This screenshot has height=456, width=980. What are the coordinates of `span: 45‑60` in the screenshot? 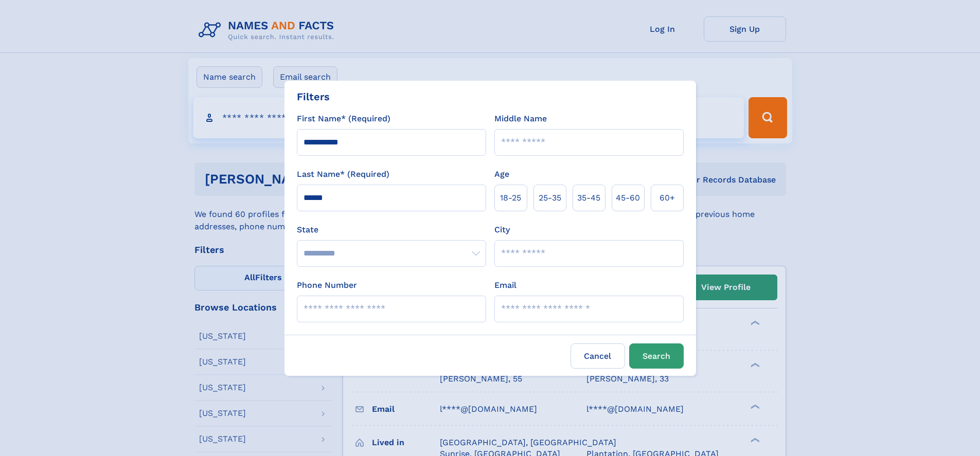 It's located at (627, 198).